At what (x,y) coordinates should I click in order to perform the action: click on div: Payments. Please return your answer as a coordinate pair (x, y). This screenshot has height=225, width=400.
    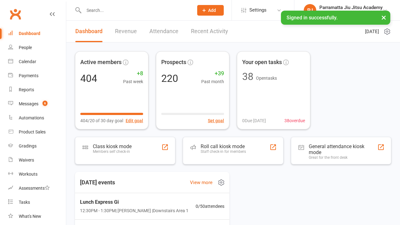
    Looking at the image, I should click on (28, 76).